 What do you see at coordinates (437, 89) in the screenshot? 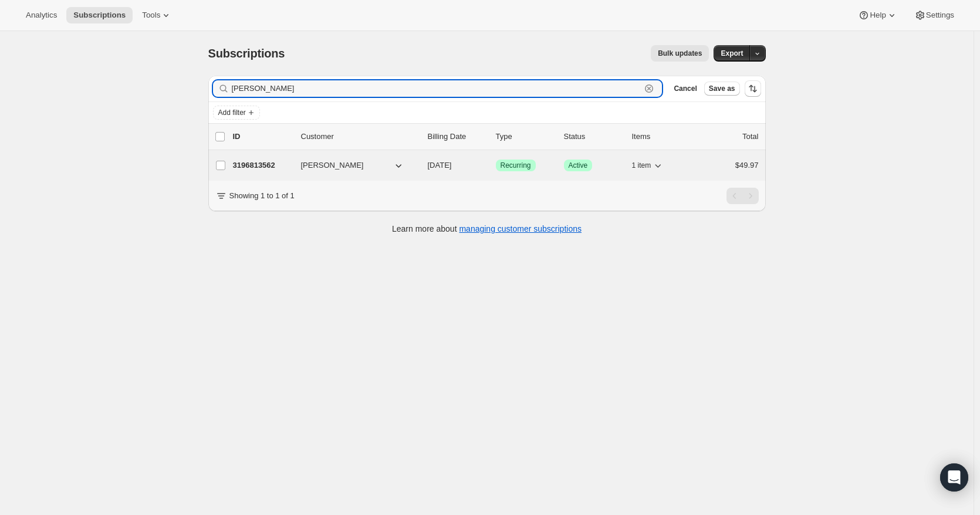
I see `input: Filter subscribers` at bounding box center [437, 89].